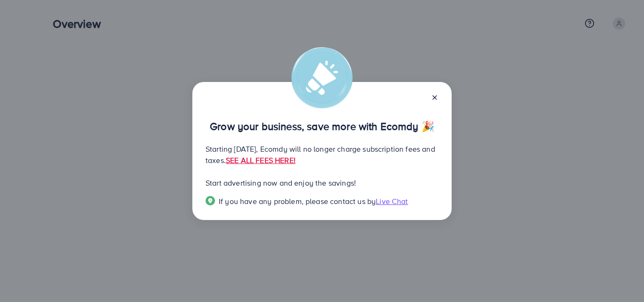  Describe the element at coordinates (322, 182) in the screenshot. I see `p: Start advertising now and enjoy the savings!` at that location.